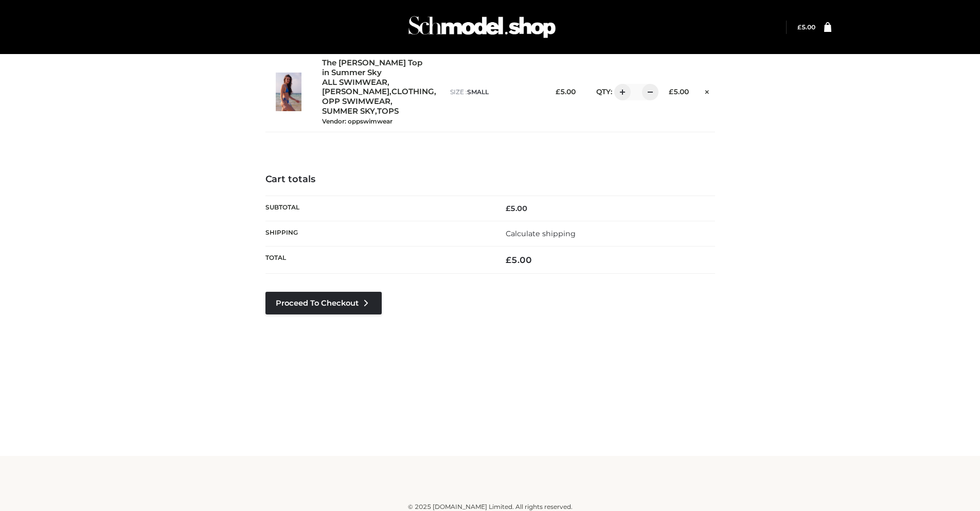 This screenshot has height=511, width=980. What do you see at coordinates (377, 208) in the screenshot?
I see `th: Subtotal` at bounding box center [377, 208].